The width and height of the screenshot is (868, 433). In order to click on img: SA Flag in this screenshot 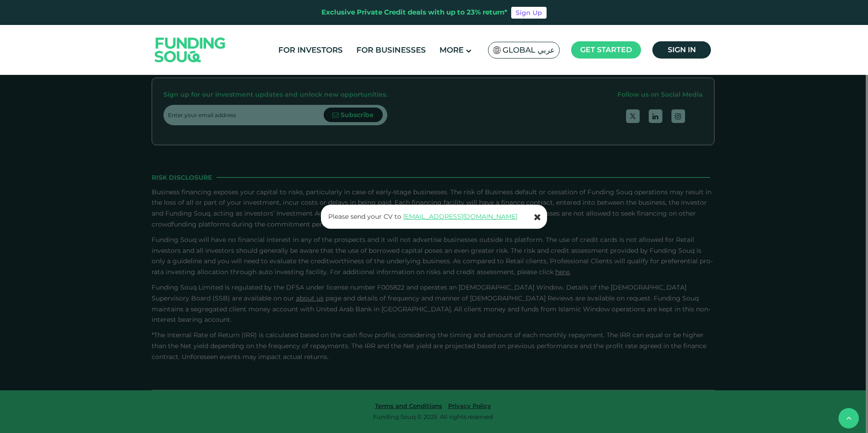, I will do `click(497, 50)`.